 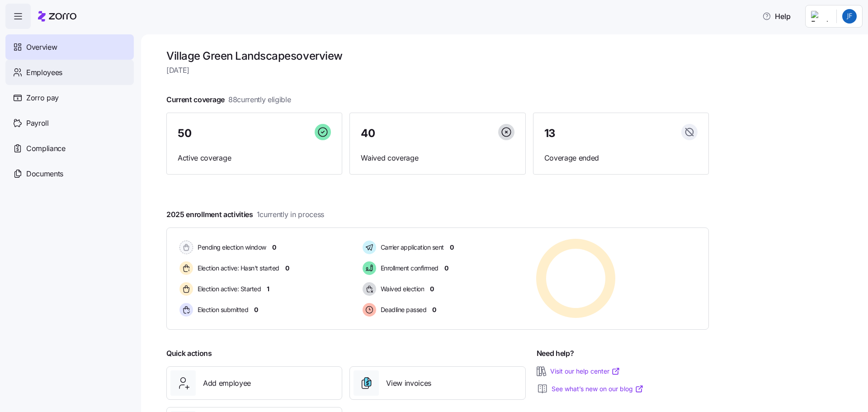 What do you see at coordinates (229, 100) in the screenshot?
I see `span: Current coverage` at bounding box center [229, 100].